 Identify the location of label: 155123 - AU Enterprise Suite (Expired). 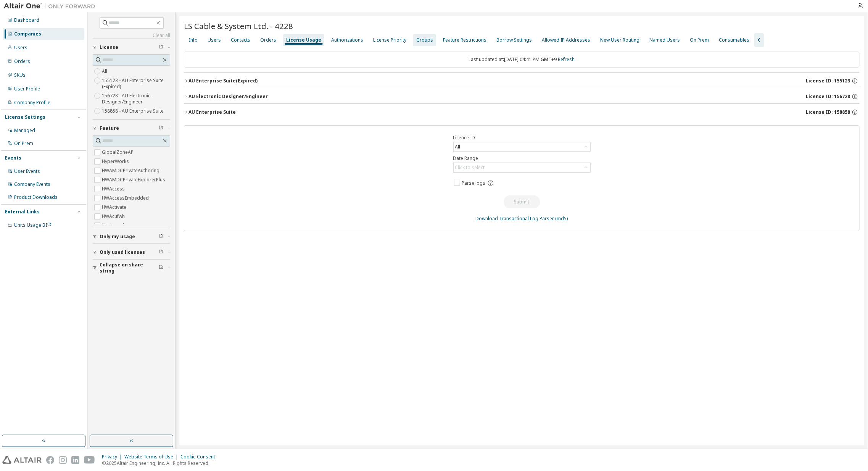
(136, 83).